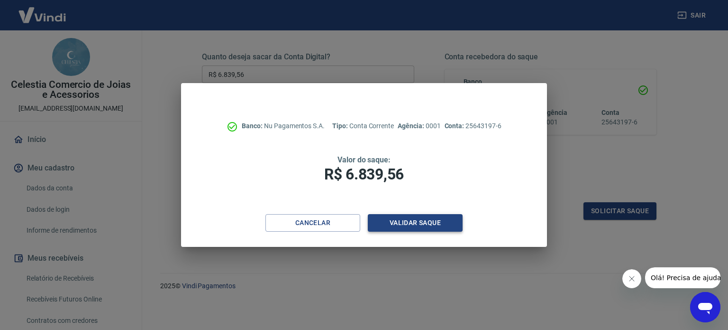 Image resolution: width=728 pixels, height=330 pixels. Describe the element at coordinates (364, 174) in the screenshot. I see `span: R$ 6.839,56` at that location.